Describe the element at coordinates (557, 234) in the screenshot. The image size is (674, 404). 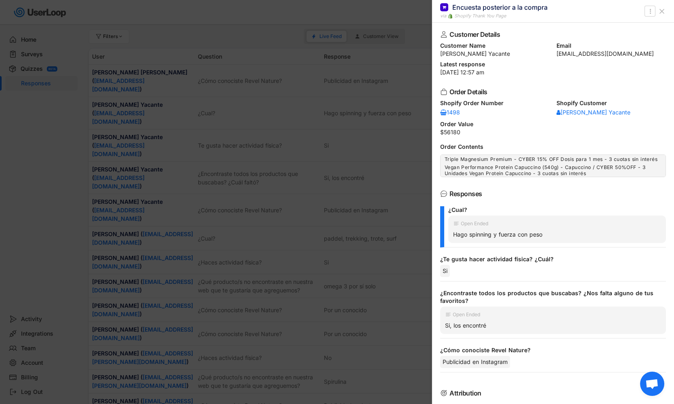
I see `div: Hago spinning y fuerza con peso` at that location.